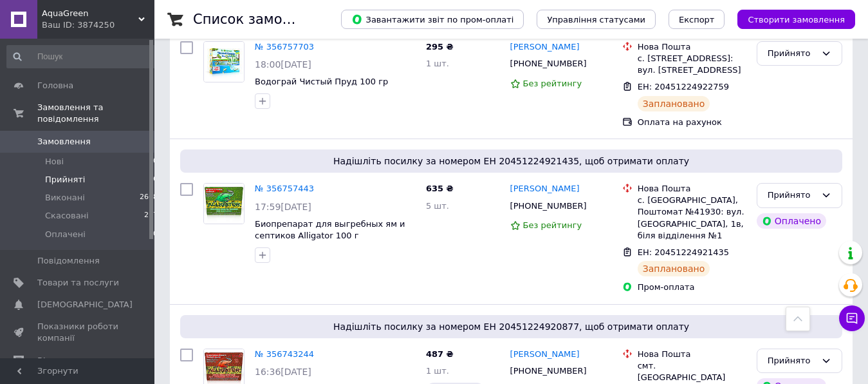 This screenshot has width=868, height=384. I want to click on span: 487 ₴, so click(439, 354).